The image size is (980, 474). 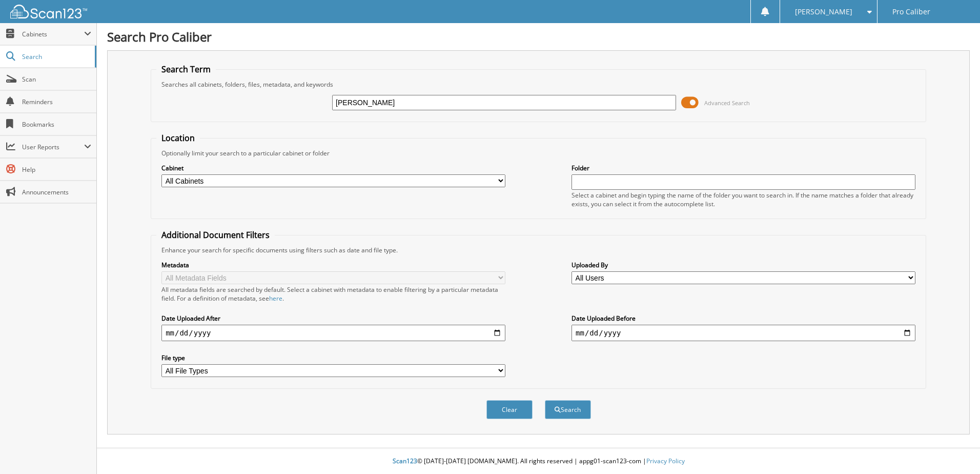 I want to click on a: here, so click(x=276, y=298).